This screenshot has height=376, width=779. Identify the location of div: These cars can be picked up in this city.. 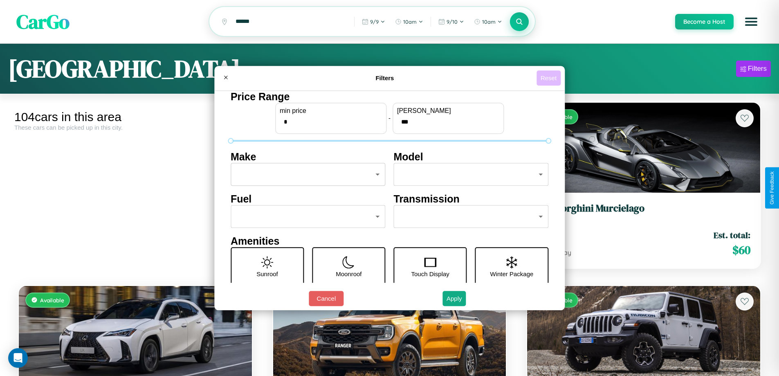
(135, 127).